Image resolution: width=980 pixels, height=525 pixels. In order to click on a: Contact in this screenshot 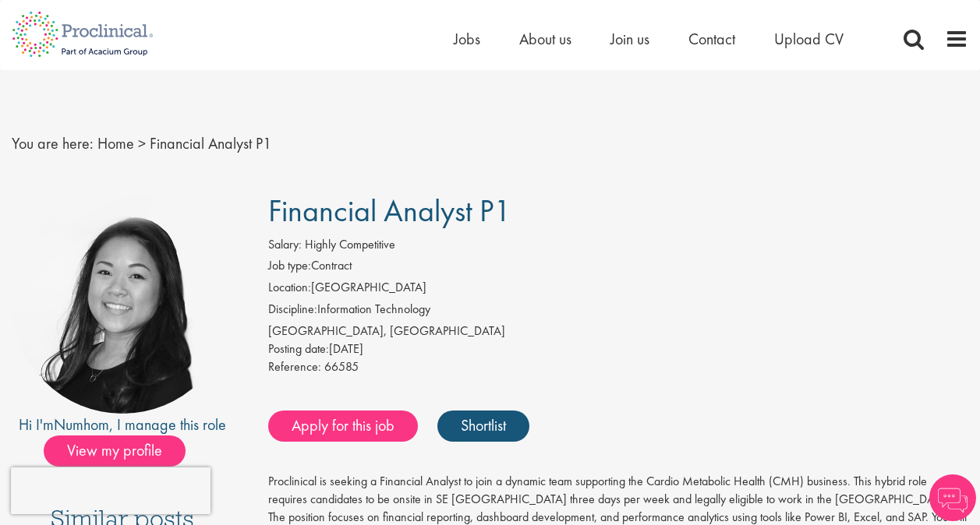, I will do `click(712, 39)`.